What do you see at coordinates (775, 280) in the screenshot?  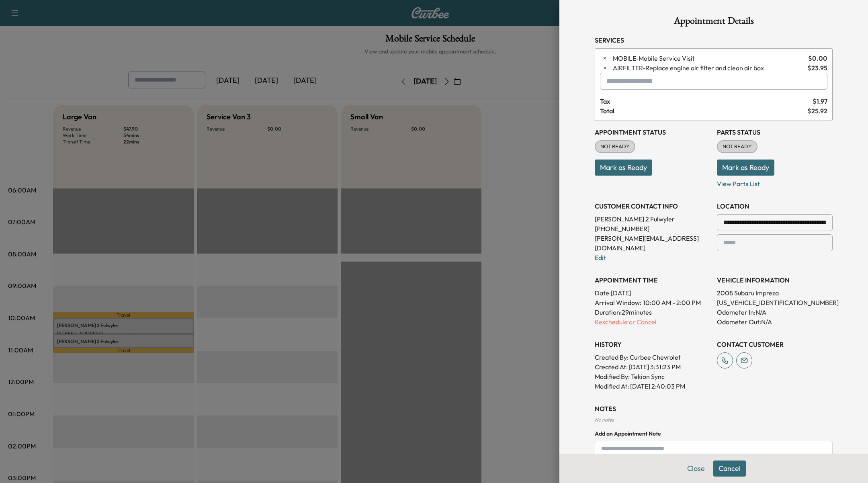 I see `h3: VEHICLE INFORMATION` at bounding box center [775, 280].